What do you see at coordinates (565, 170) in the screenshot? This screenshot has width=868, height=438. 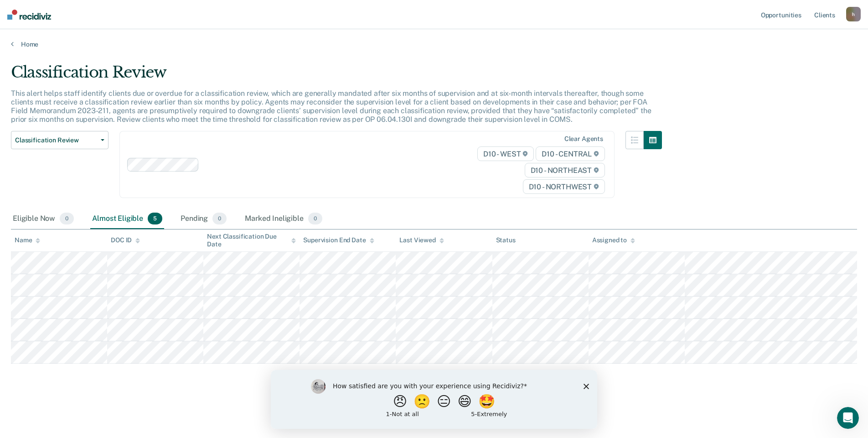 I see `span: D10 - NORTHEAST` at bounding box center [565, 170].